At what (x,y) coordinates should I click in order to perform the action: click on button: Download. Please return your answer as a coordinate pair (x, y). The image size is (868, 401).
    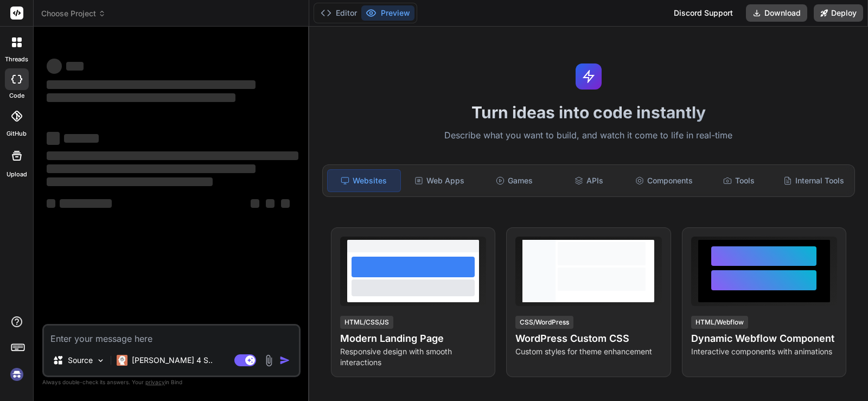
    Looking at the image, I should click on (776, 13).